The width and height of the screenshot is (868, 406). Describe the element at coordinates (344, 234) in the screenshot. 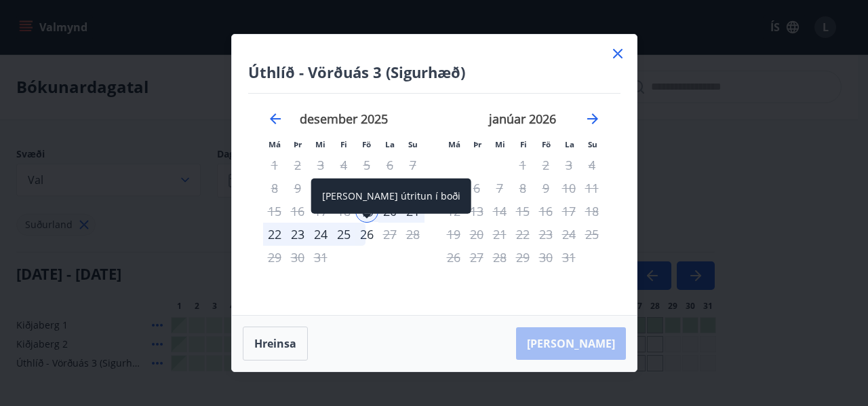

I see `td: Choose fimmtudagur, 25. desember 2025 as your check-out date. It’s available.` at that location.